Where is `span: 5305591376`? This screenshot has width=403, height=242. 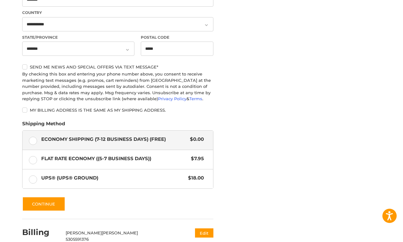 span: 5305591376 is located at coordinates (77, 239).